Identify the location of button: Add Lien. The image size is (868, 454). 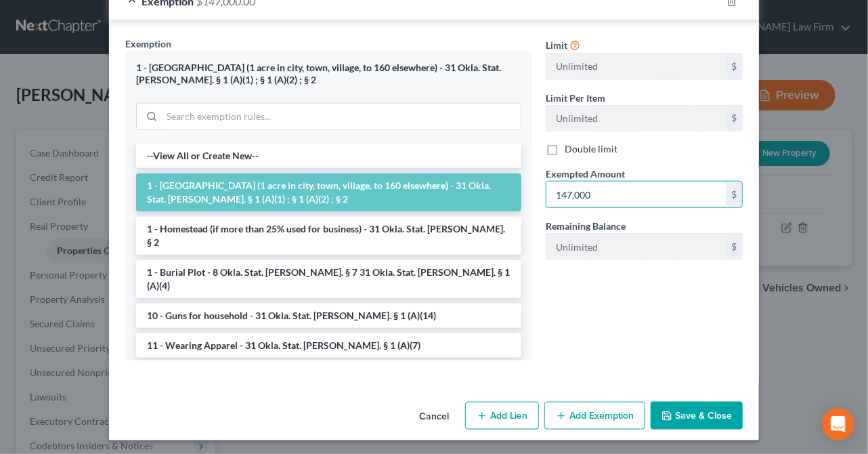
(502, 416).